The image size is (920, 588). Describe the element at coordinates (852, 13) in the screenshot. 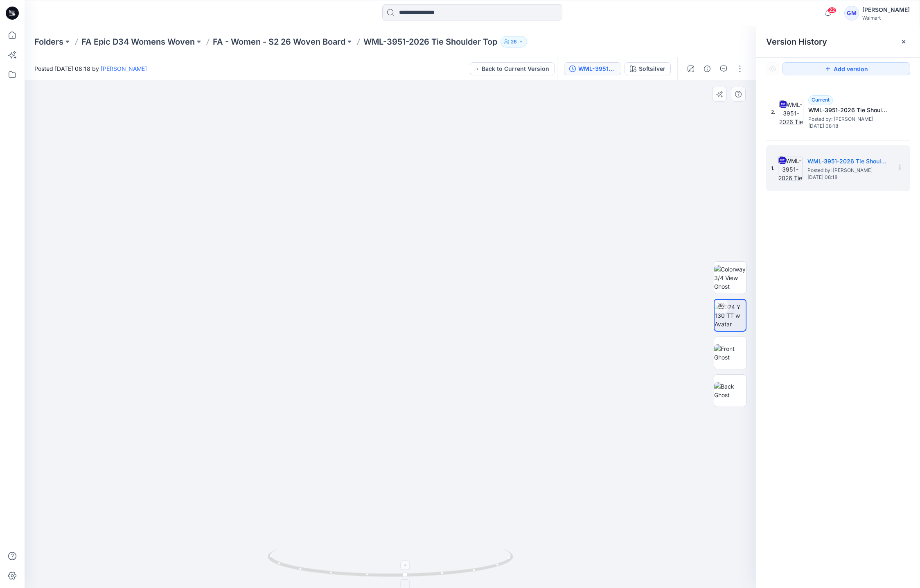

I see `div: GM` at that location.